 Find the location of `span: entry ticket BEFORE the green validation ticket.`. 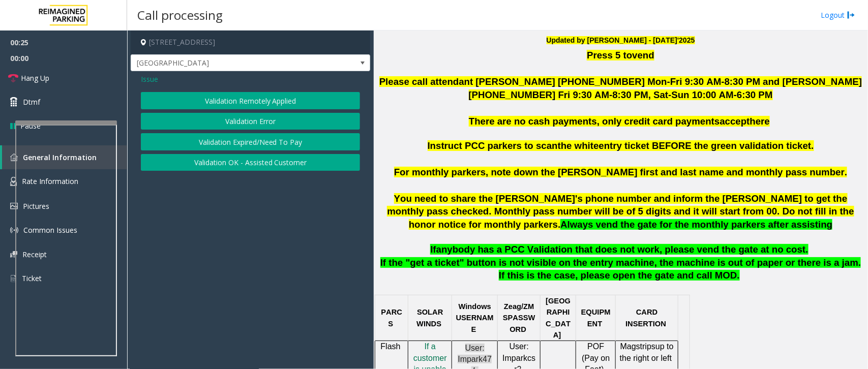

span: entry ticket BEFORE the green validation ticket. is located at coordinates (707, 145).